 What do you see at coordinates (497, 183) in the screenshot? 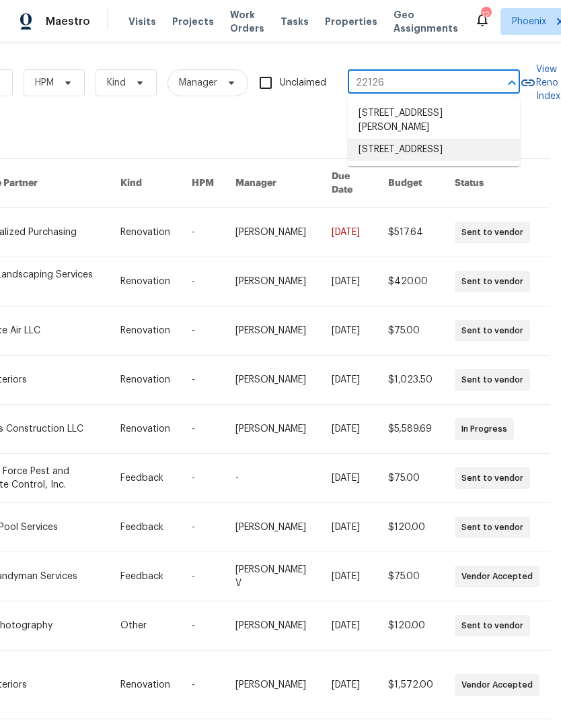
I see `th: Status` at bounding box center [497, 183].